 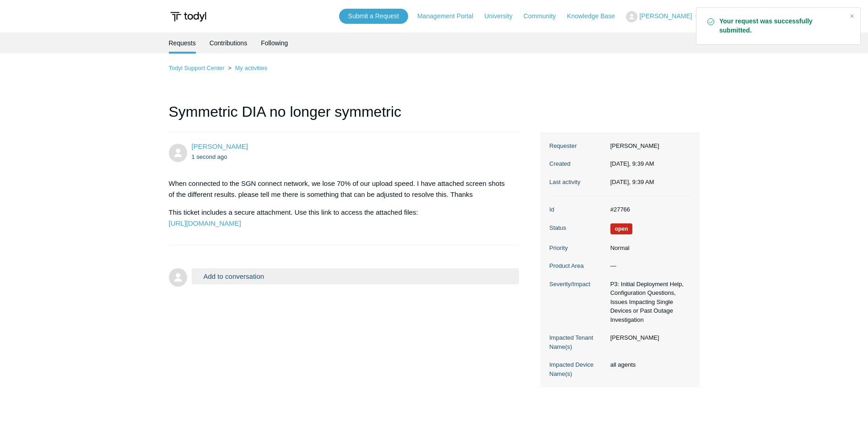 What do you see at coordinates (344, 117) in the screenshot?
I see `h1: Symmetric DIA no longer symmetric` at bounding box center [344, 117].